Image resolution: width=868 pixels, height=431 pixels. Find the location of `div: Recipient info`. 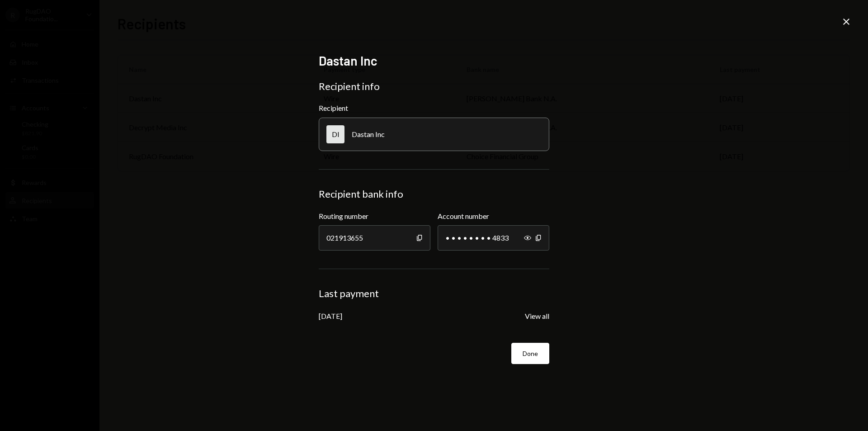

div: Recipient info is located at coordinates (434, 86).